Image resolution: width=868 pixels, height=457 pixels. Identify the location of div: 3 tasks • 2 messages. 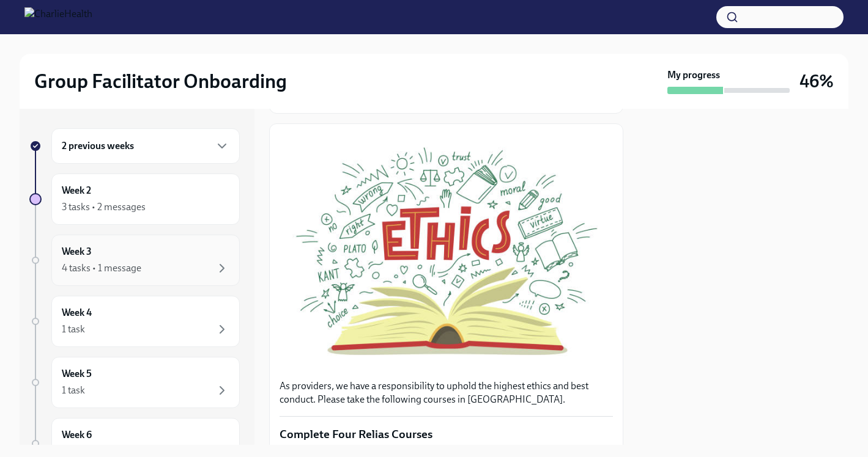
(104, 207).